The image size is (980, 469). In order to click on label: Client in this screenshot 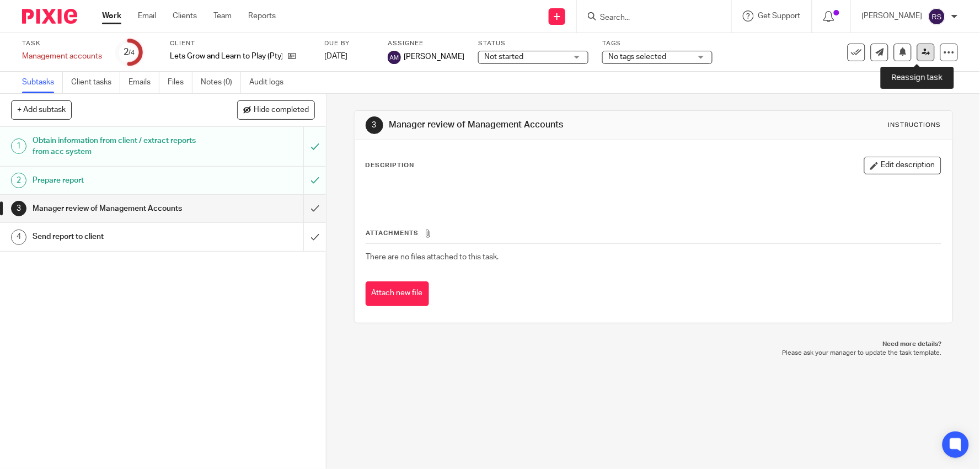, I will do `click(240, 43)`.